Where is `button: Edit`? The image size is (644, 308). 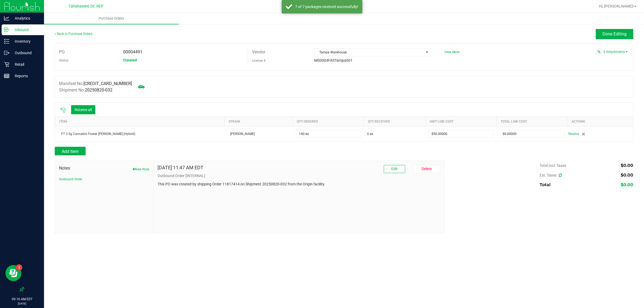
button: Edit is located at coordinates (395, 169).